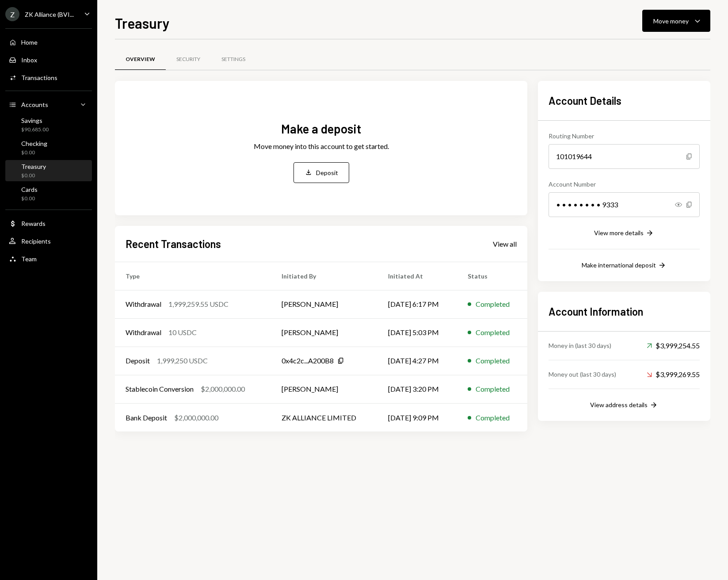 This screenshot has width=728, height=580. What do you see at coordinates (49, 259) in the screenshot?
I see `a: Team` at bounding box center [49, 259].